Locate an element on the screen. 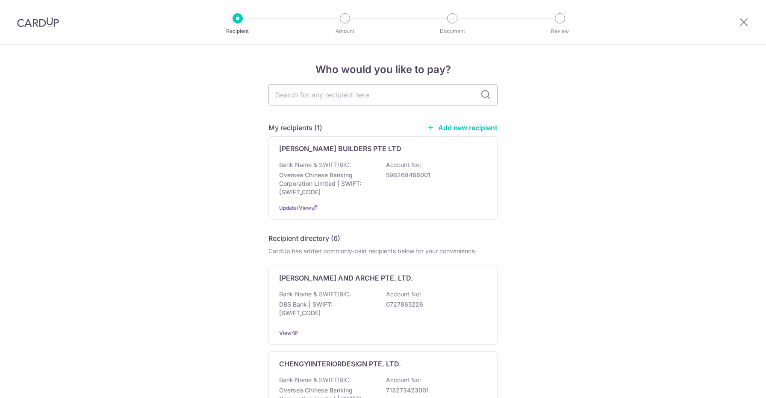 This screenshot has height=398, width=766. h5: Recipient directory (6) is located at coordinates (304, 238).